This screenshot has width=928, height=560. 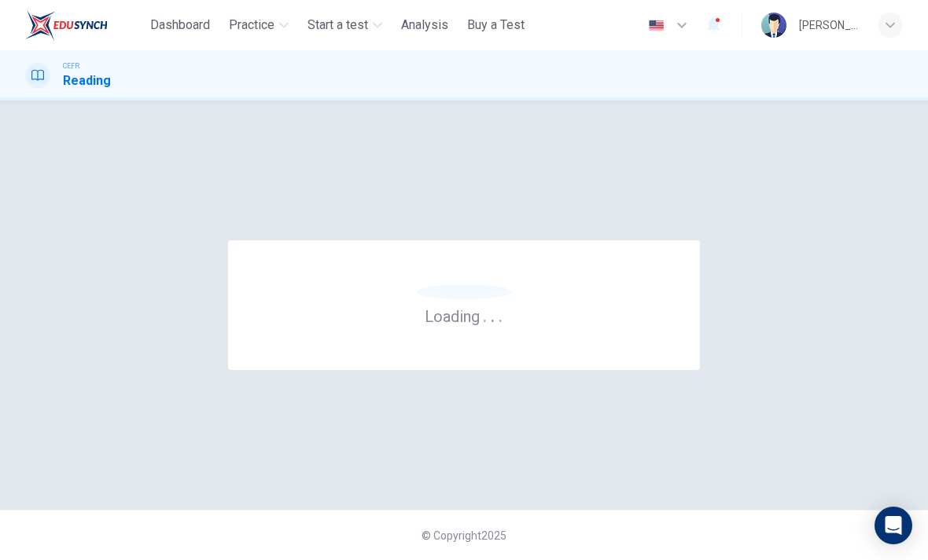 What do you see at coordinates (87, 81) in the screenshot?
I see `h1: Reading` at bounding box center [87, 81].